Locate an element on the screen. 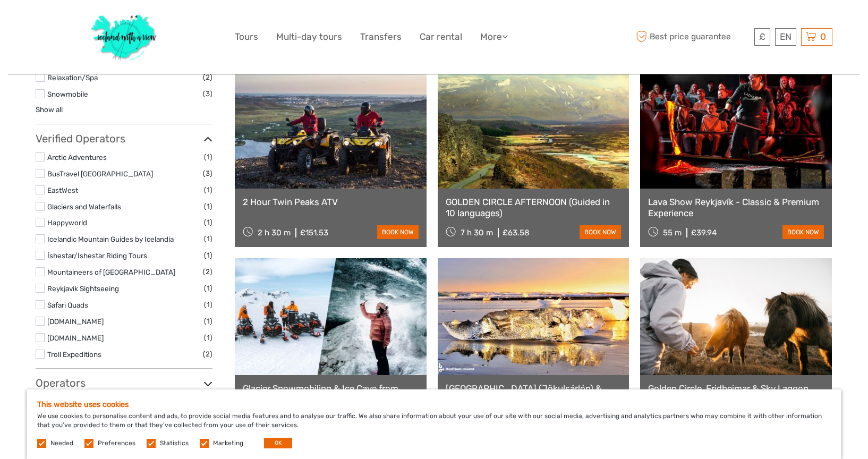  label: Preferences is located at coordinates (116, 443).